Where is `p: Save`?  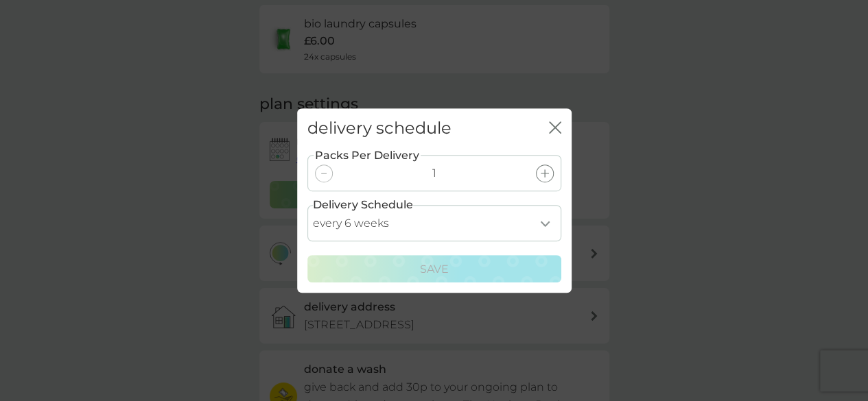
p: Save is located at coordinates (434, 269).